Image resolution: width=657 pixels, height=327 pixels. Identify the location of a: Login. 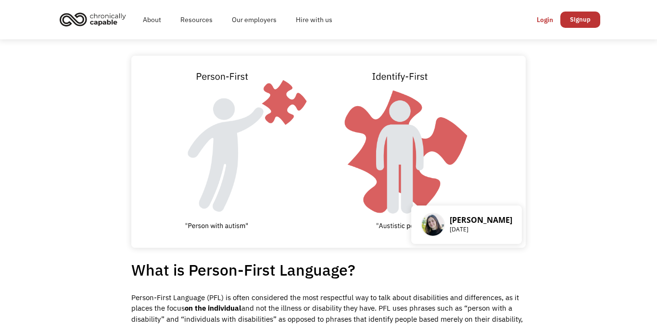
(545, 20).